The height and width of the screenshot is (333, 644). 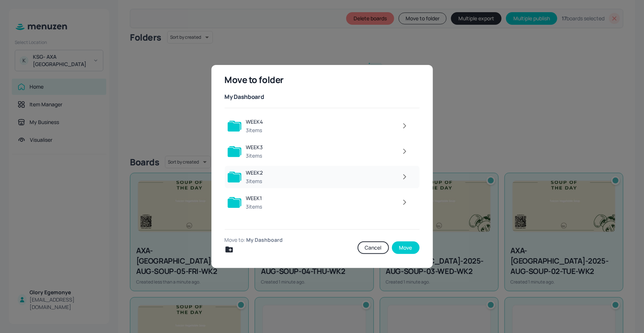 What do you see at coordinates (323, 80) in the screenshot?
I see `div: Move to folder` at bounding box center [323, 80].